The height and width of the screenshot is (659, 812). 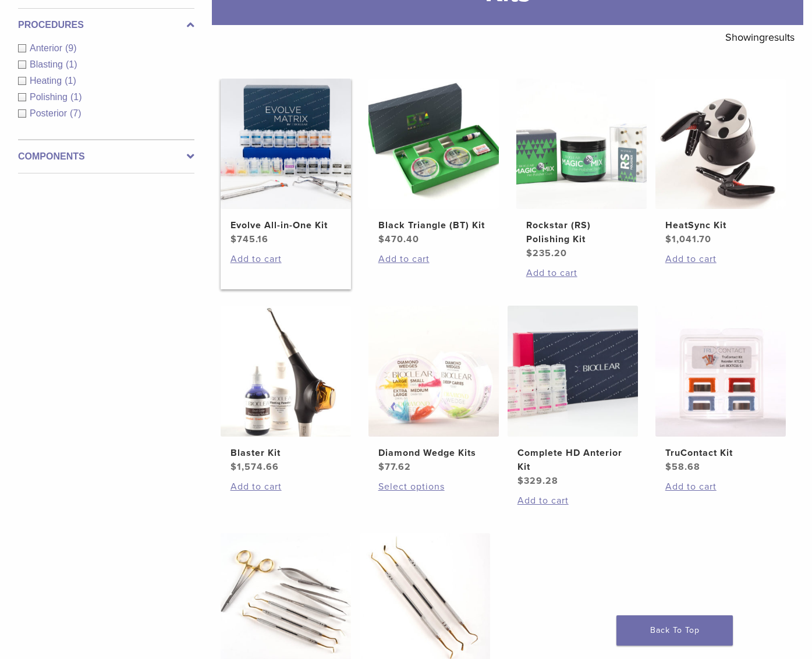 I want to click on span: Heating, so click(x=47, y=80).